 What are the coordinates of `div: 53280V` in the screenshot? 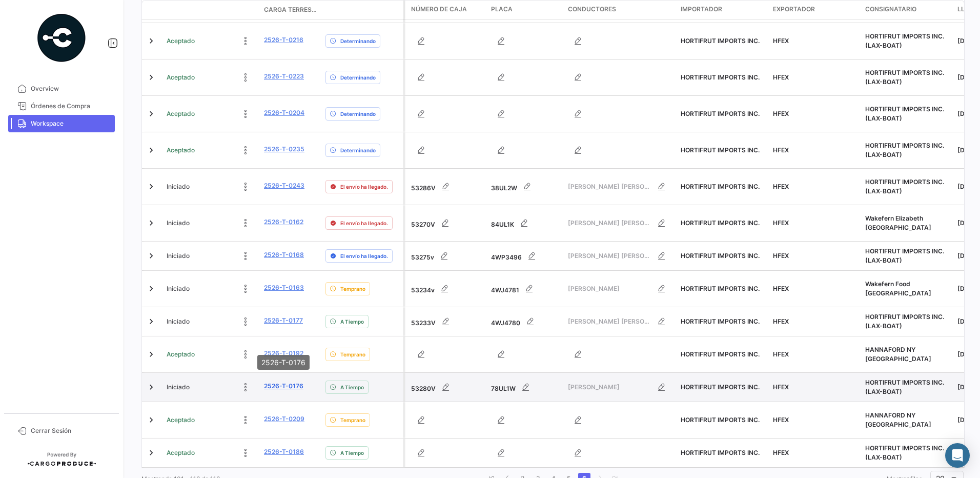 It's located at (447, 387).